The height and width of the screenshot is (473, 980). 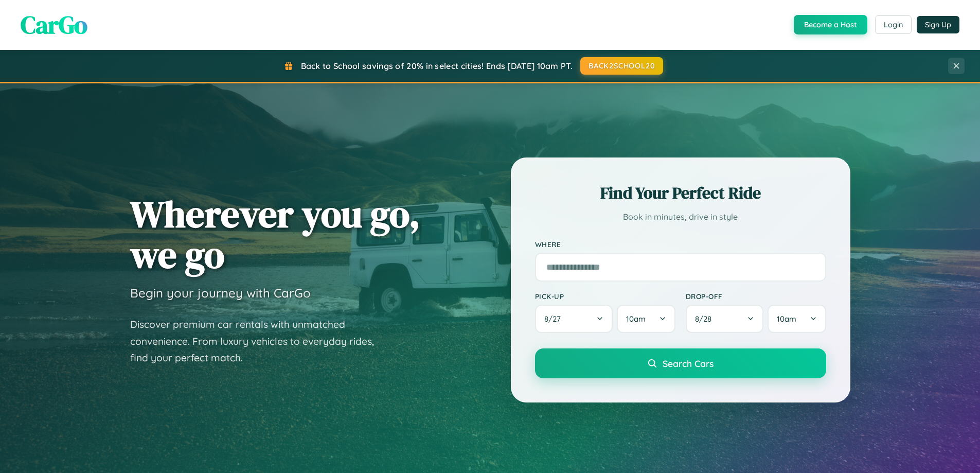 What do you see at coordinates (275, 234) in the screenshot?
I see `h1: Wherever you go, we go` at bounding box center [275, 234].